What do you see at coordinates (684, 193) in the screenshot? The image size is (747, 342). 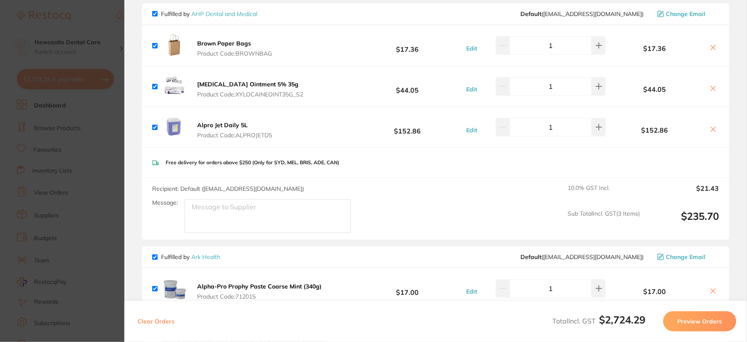 I see `output: $21.43` at bounding box center [684, 193].